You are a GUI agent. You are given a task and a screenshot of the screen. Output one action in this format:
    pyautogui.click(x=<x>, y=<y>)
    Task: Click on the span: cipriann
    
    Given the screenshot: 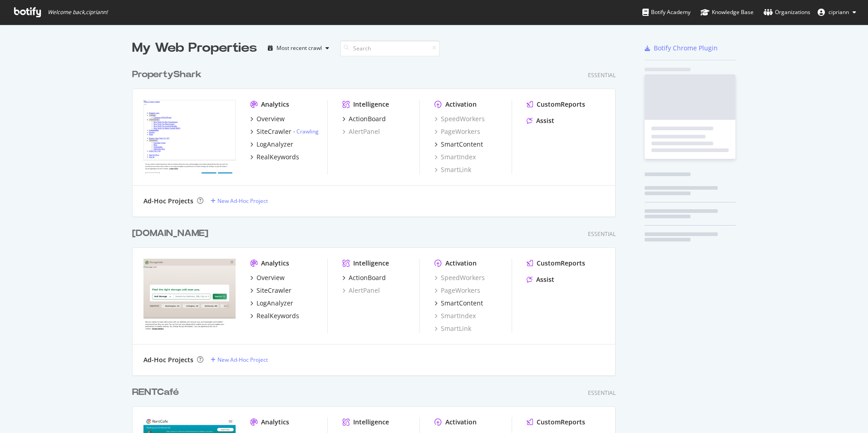 What is the action you would take?
    pyautogui.click(x=838, y=12)
    